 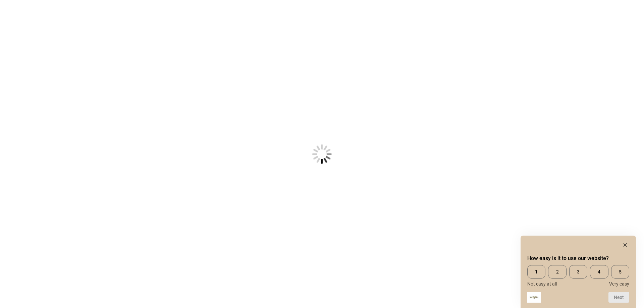 I want to click on span: 1, so click(x=536, y=272).